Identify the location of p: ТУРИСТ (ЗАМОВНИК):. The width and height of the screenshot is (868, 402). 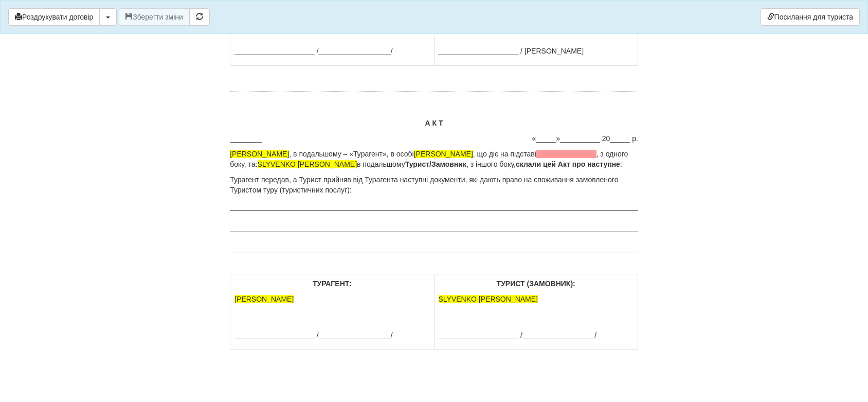
(535, 283).